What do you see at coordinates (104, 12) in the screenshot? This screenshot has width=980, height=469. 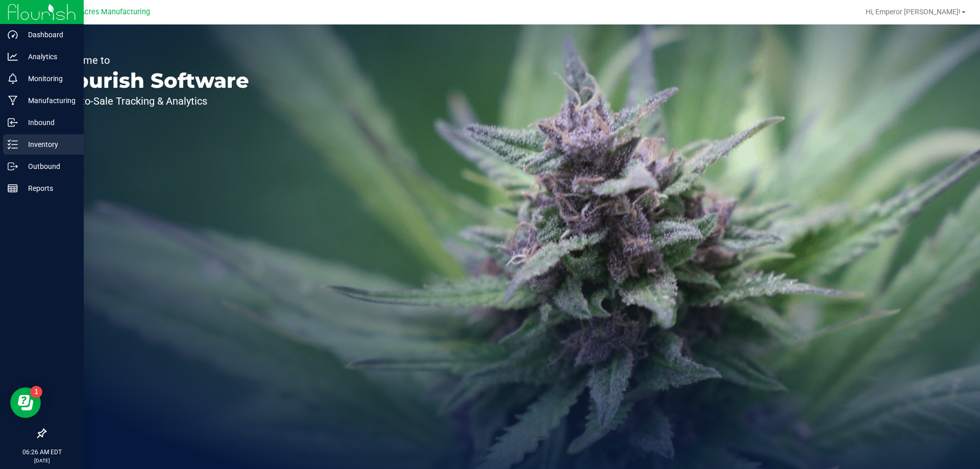 I see `span: Green Acres Manufacturing` at bounding box center [104, 12].